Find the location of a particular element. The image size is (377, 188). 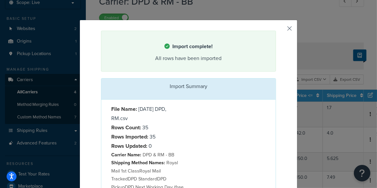

strong: File Name: is located at coordinates (124, 109).